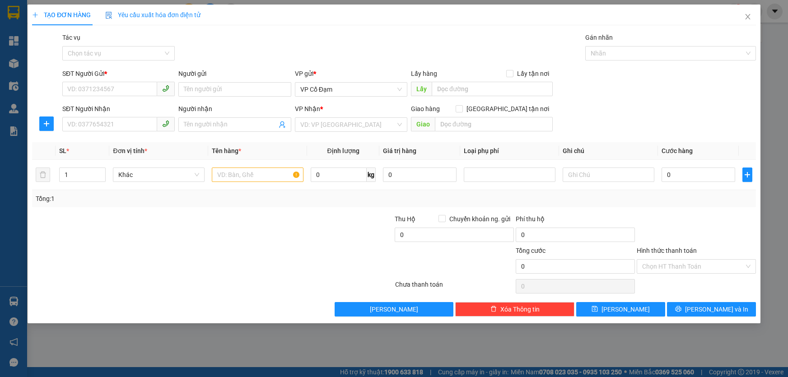 The width and height of the screenshot is (788, 377). What do you see at coordinates (419, 175) in the screenshot?
I see `input: 0` at bounding box center [419, 175].